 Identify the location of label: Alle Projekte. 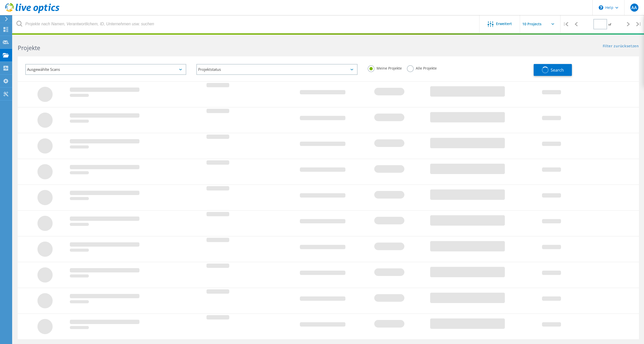
(422, 67).